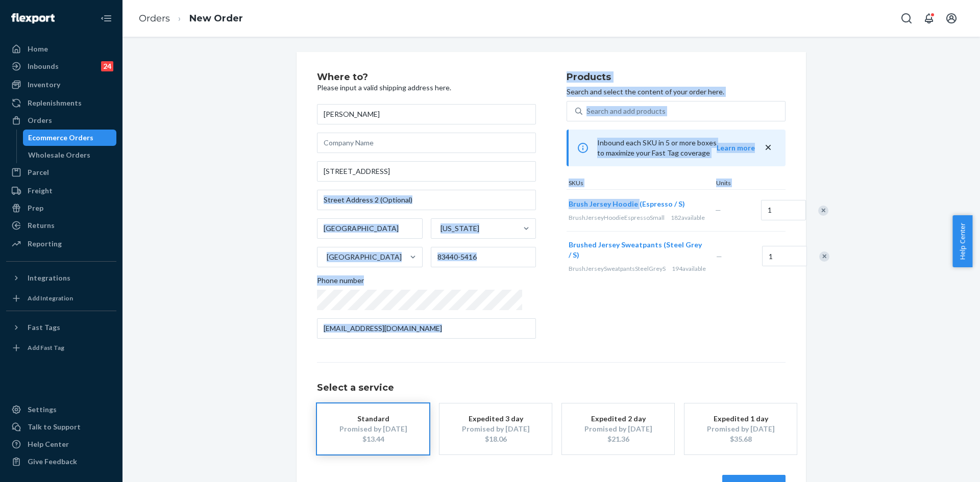 This screenshot has width=980, height=482. I want to click on div: $21.36, so click(618, 440).